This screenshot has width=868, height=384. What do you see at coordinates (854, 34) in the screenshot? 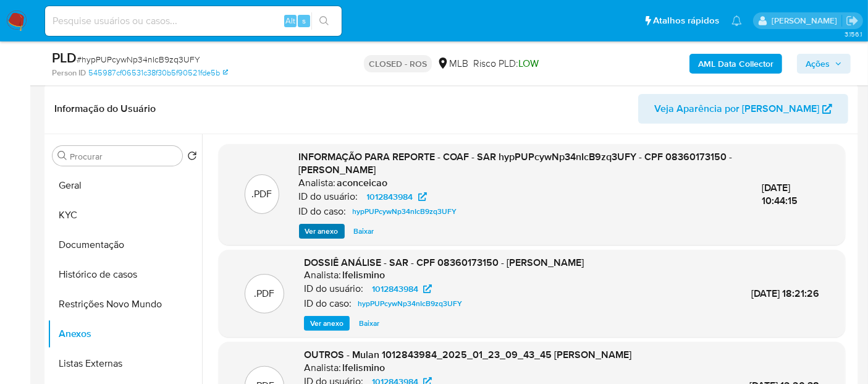
I see `span: 3.156.1` at bounding box center [854, 34].